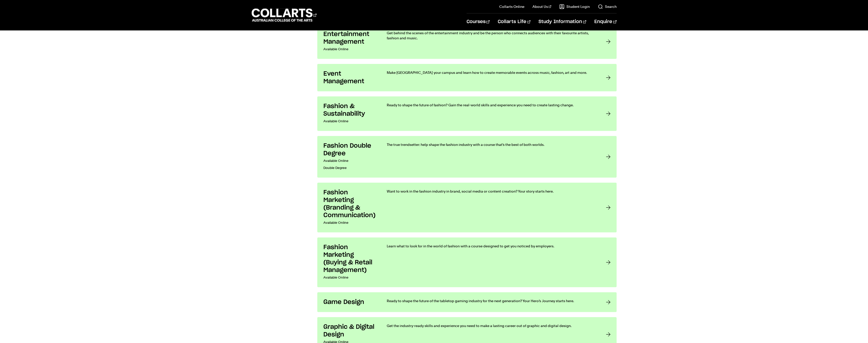  Describe the element at coordinates (350, 302) in the screenshot. I see `h3: Game Design` at that location.